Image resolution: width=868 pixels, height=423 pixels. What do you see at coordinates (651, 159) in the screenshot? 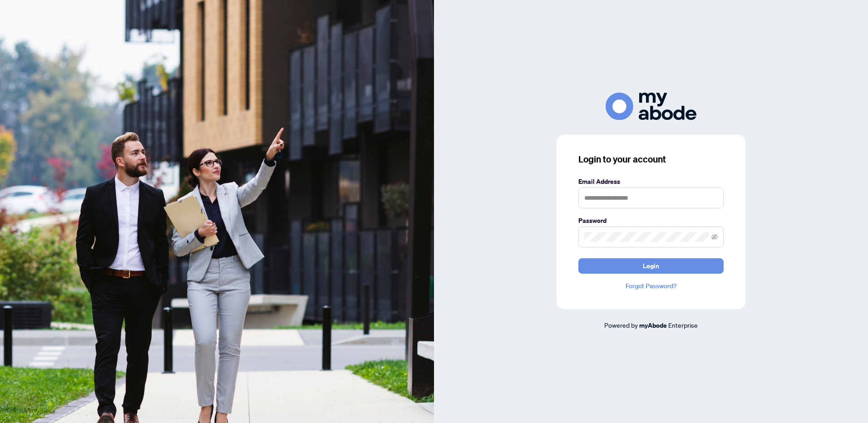
I see `h3: Login to your account` at bounding box center [651, 159].